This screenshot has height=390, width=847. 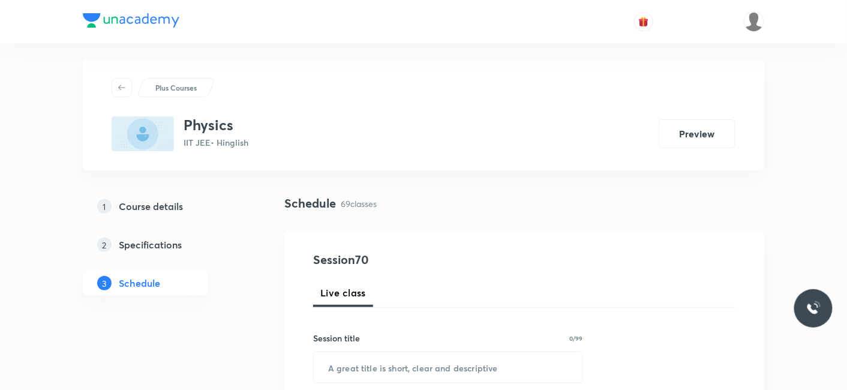 I want to click on h5: Specifications, so click(x=150, y=245).